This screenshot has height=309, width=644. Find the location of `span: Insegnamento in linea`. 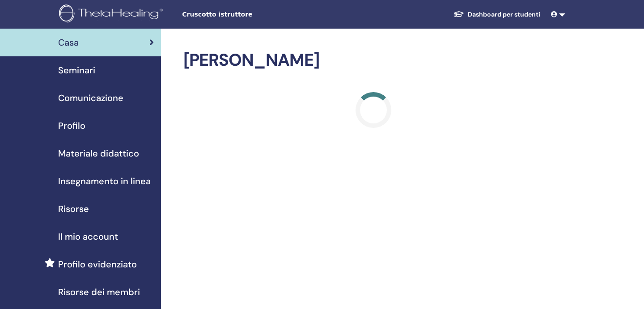

span: Insegnamento in linea is located at coordinates (104, 181).